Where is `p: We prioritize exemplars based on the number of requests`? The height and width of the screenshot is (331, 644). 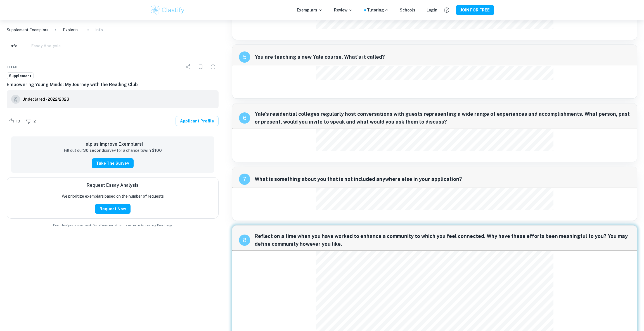
p: We prioritize exemplars based on the number of requests is located at coordinates (113, 196).